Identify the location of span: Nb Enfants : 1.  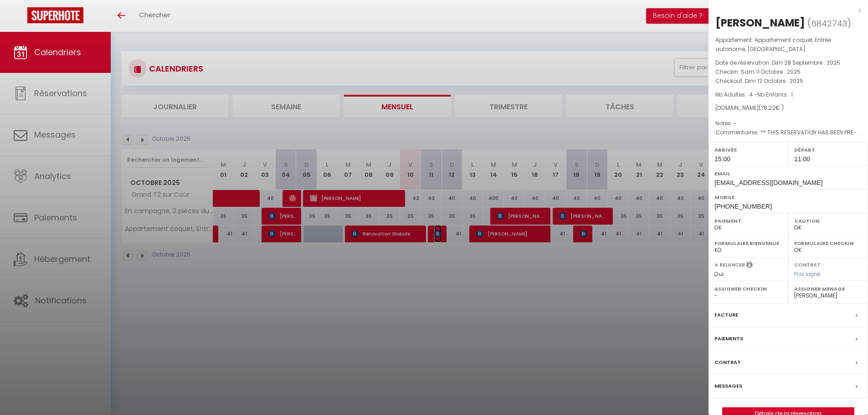
(775, 94).